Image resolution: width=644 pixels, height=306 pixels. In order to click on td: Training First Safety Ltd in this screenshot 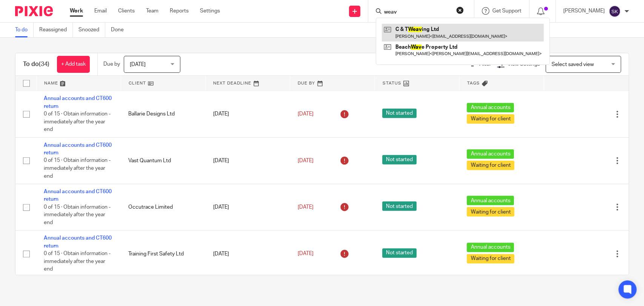, I will do `click(163, 254)`.